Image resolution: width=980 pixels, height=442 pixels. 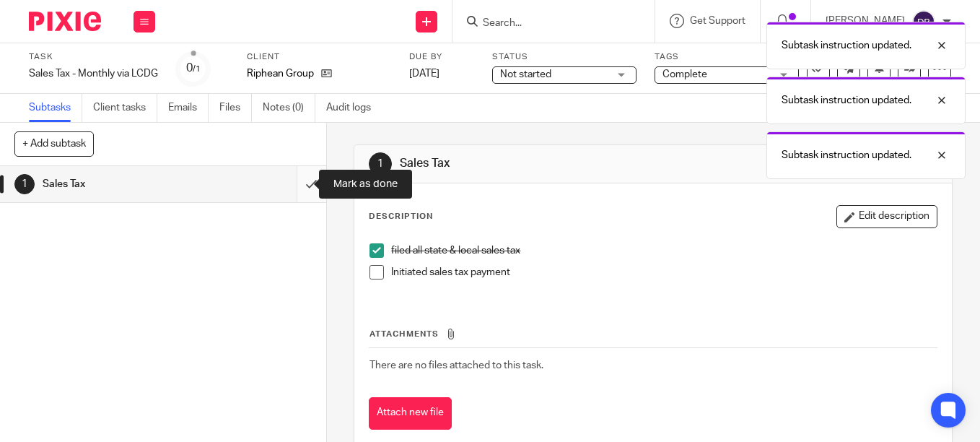 What do you see at coordinates (401, 217) in the screenshot?
I see `p: Description` at bounding box center [401, 217].